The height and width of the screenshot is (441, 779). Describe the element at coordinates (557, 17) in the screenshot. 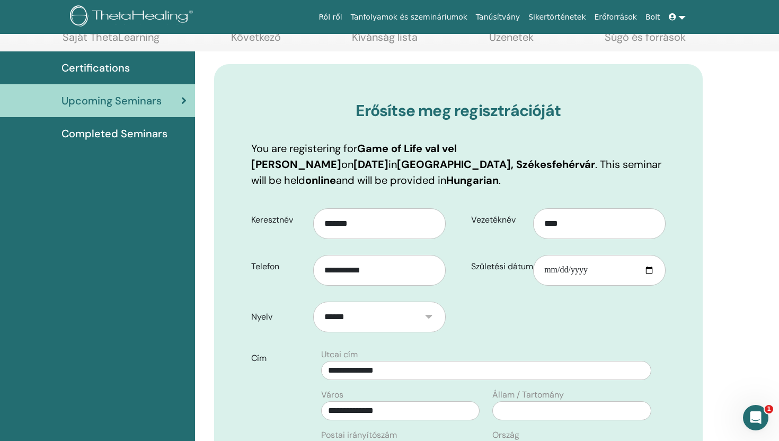

I see `a: Sikertörténetek` at that location.